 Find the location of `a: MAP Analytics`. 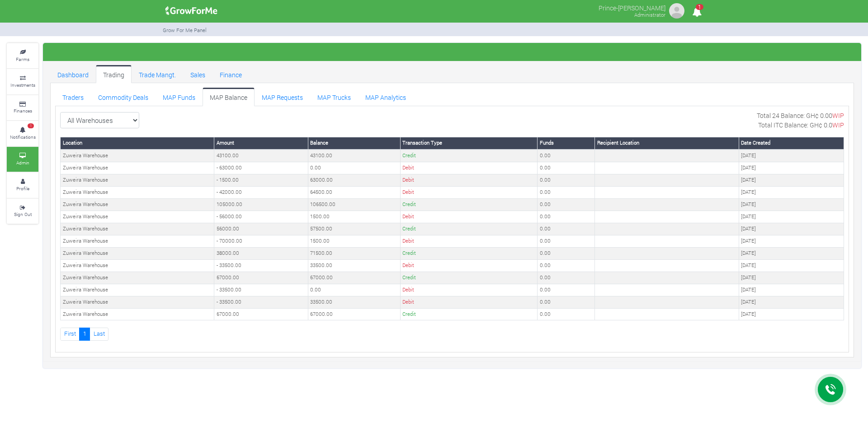

a: MAP Analytics is located at coordinates (386, 96).